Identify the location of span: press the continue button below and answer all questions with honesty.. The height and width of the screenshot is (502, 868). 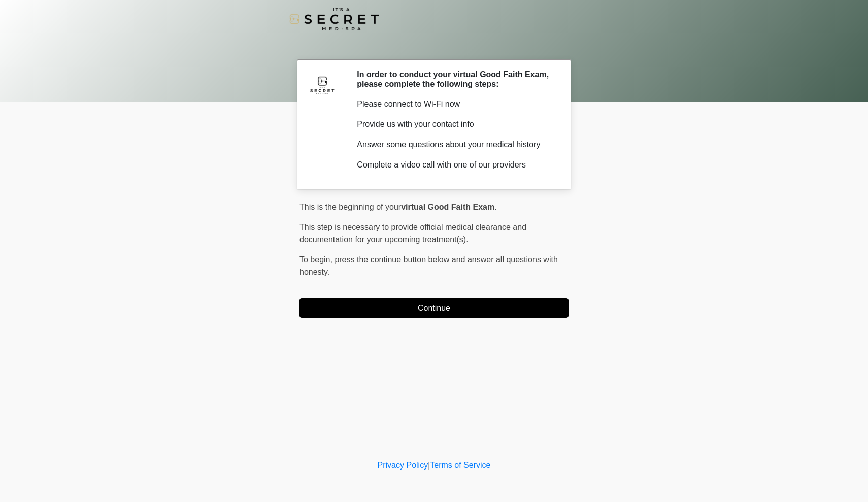
(428, 266).